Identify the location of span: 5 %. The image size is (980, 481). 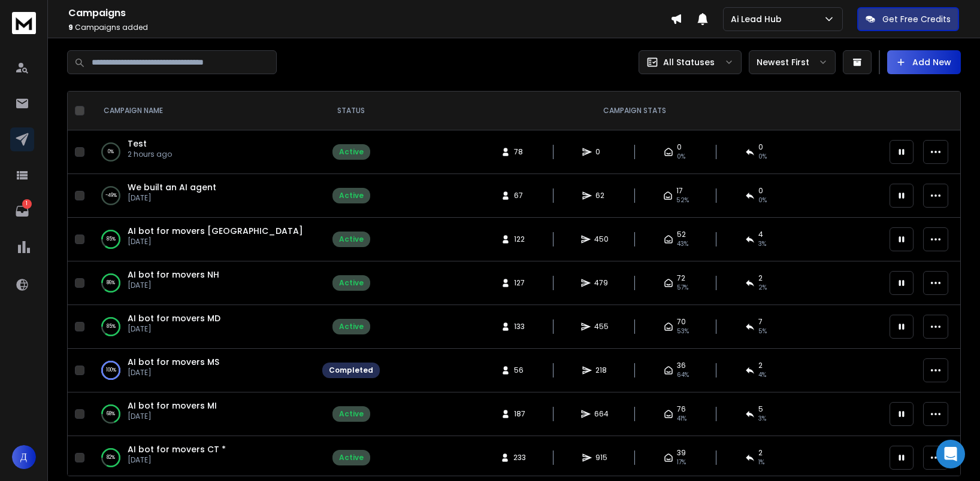
(763, 331).